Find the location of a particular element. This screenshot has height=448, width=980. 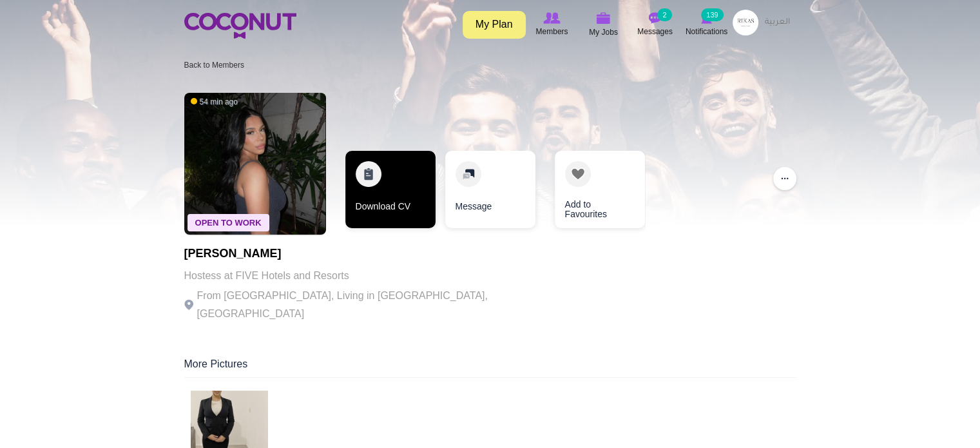

a: Add to Favourites is located at coordinates (600, 190).